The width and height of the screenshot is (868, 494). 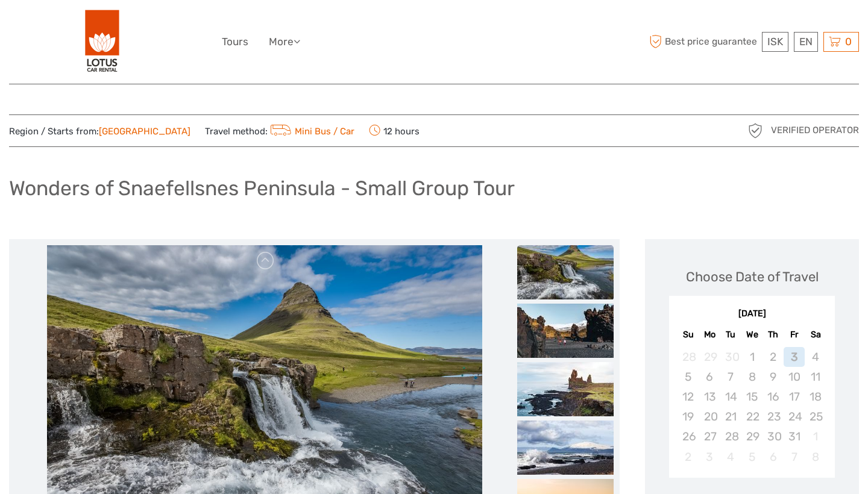 I want to click on img: 70346158a9ff4d53897bbeec0dbcce83_slider_thumbnail.jpg, so click(x=565, y=272).